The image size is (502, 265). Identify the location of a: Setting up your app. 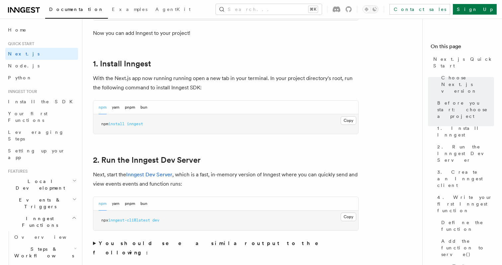
(42, 154).